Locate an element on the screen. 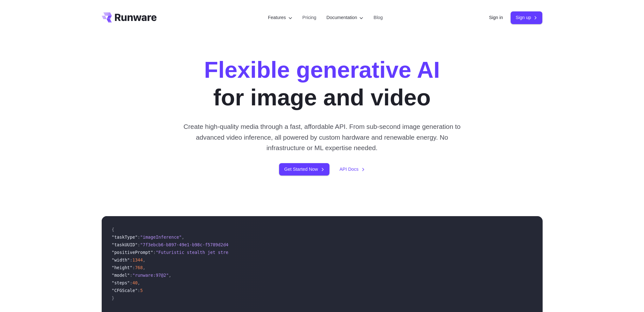 The height and width of the screenshot is (312, 644). span: "taskType" is located at coordinates (125, 237).